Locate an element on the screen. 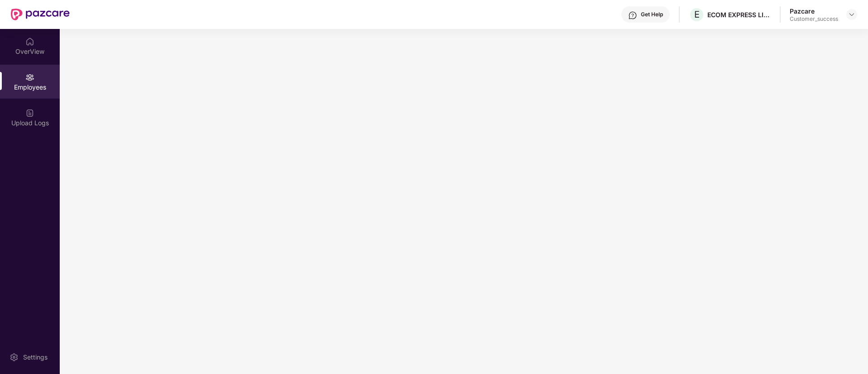 This screenshot has width=868, height=374. div: Customer_success is located at coordinates (814, 19).